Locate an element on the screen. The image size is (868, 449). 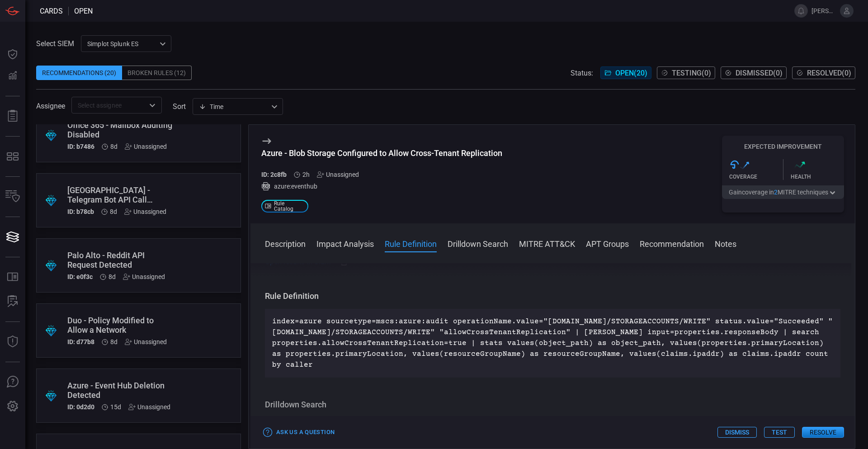
h5: ID: 2c8fb is located at coordinates (274, 175).